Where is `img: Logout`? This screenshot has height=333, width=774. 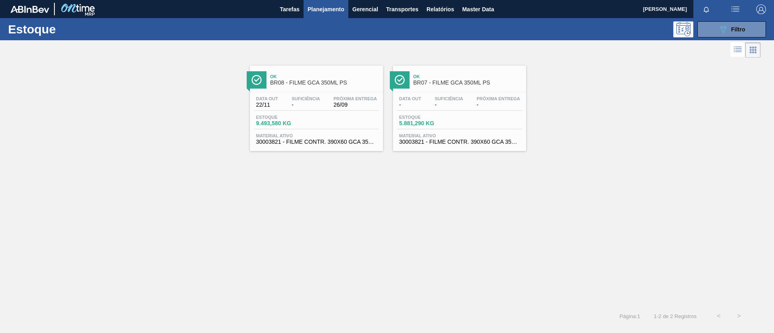 img: Logout is located at coordinates (761, 9).